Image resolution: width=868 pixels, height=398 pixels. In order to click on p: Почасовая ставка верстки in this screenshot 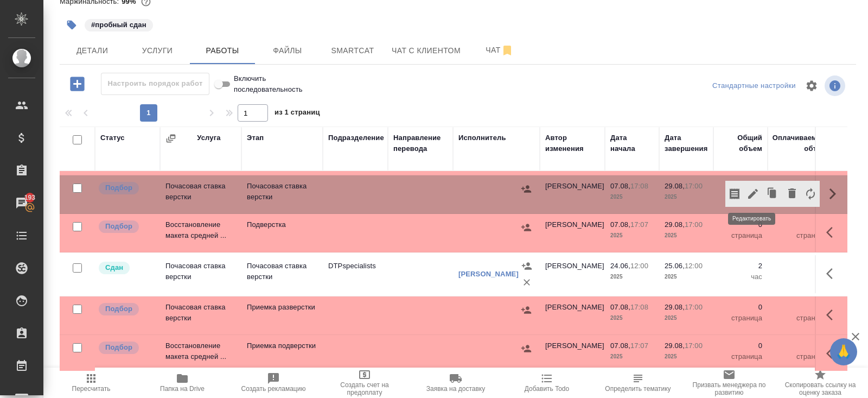, I will do `click(283, 192)`.